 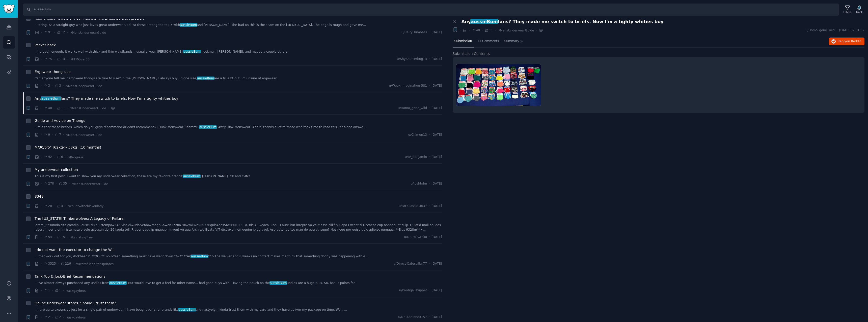 What do you see at coordinates (415, 238) in the screenshot?
I see `span: u/DetroitOtaku` at bounding box center [415, 238].